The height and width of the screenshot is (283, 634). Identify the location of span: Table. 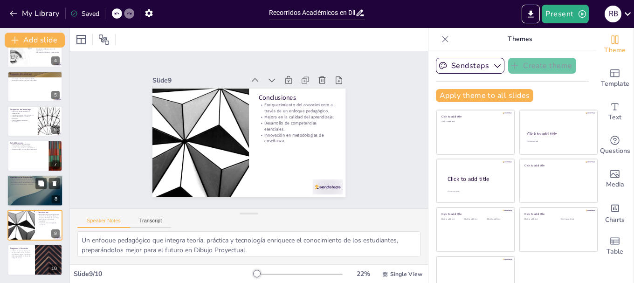
(614, 252).